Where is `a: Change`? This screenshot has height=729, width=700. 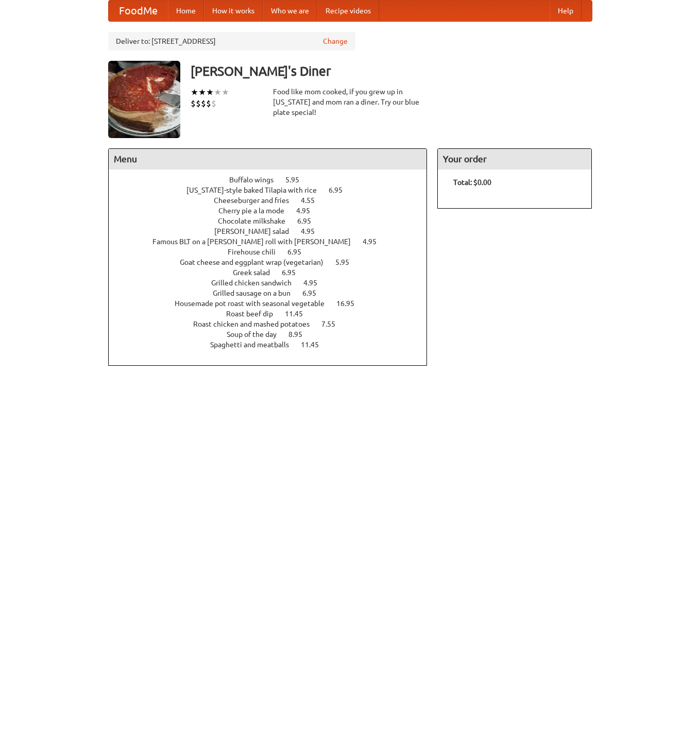 a: Change is located at coordinates (335, 41).